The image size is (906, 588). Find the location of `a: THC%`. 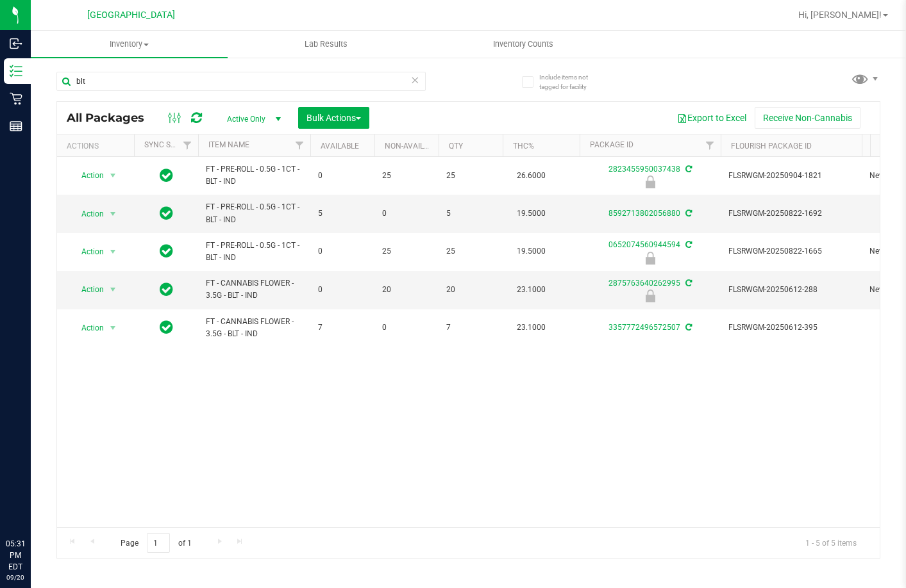

a: THC% is located at coordinates (523, 146).